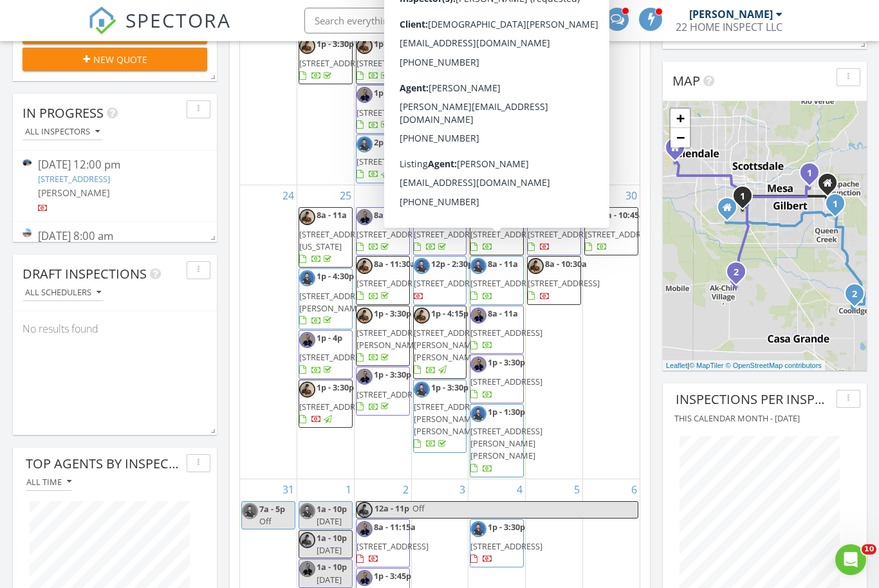 The height and width of the screenshot is (588, 879). Describe the element at coordinates (63, 113) in the screenshot. I see `span: In Progress` at that location.